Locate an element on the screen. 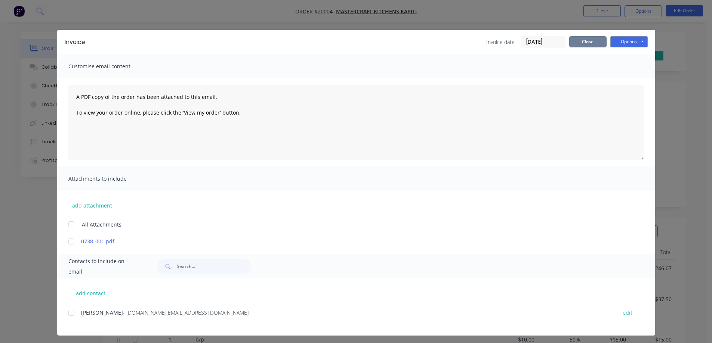 The height and width of the screenshot is (343, 712). textarea: A PDF copy of the order has been attached to this email. To view your order online, please click ... is located at coordinates (356, 123).